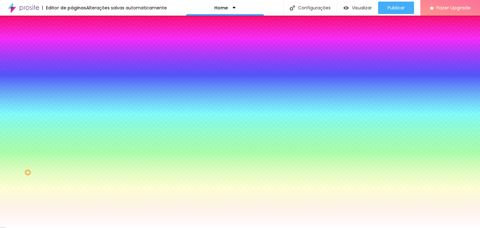 Image resolution: width=480 pixels, height=228 pixels. What do you see at coordinates (357, 8) in the screenshot?
I see `button: Visualizar` at bounding box center [357, 8].